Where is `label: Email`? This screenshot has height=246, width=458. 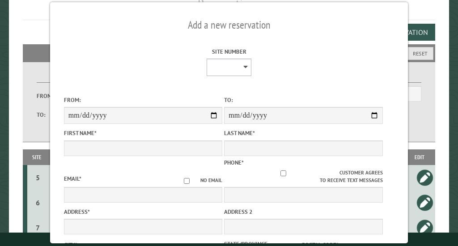
label: Email is located at coordinates (72, 178).